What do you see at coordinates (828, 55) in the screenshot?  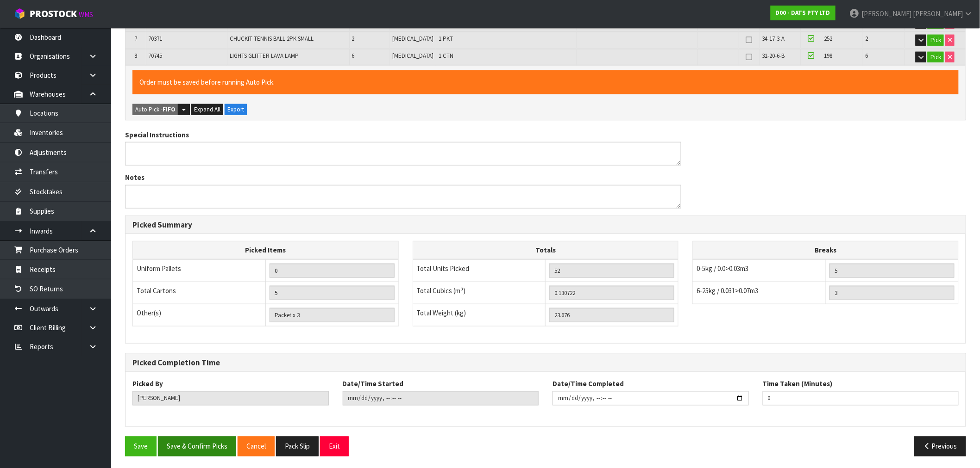 I see `span: 198` at bounding box center [828, 55].